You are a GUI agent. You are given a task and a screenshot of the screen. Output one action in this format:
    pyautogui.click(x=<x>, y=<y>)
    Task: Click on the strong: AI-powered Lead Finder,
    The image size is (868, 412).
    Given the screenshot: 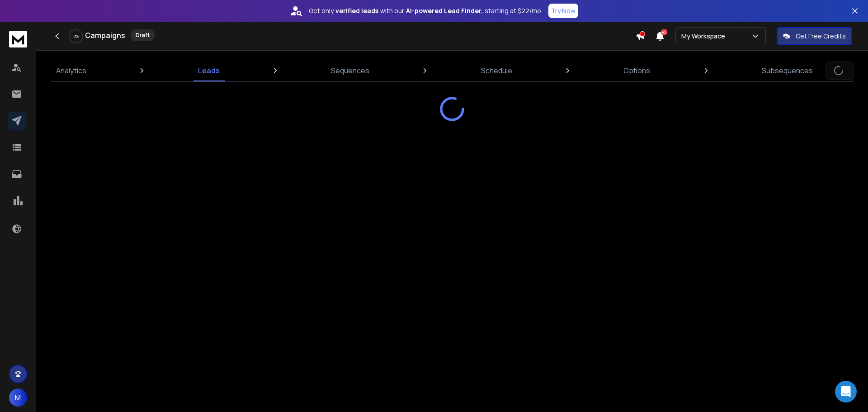 What is the action you would take?
    pyautogui.click(x=444, y=11)
    